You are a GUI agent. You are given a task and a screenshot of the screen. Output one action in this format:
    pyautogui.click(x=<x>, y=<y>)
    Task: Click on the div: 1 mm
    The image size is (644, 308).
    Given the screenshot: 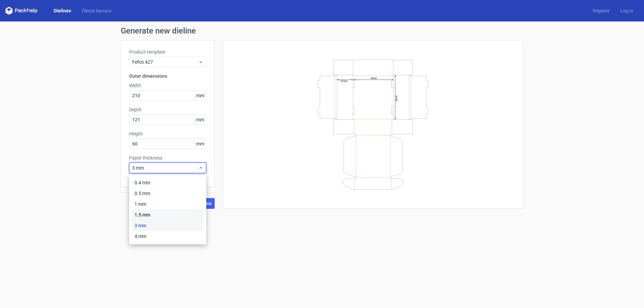 What is the action you would take?
    pyautogui.click(x=168, y=204)
    